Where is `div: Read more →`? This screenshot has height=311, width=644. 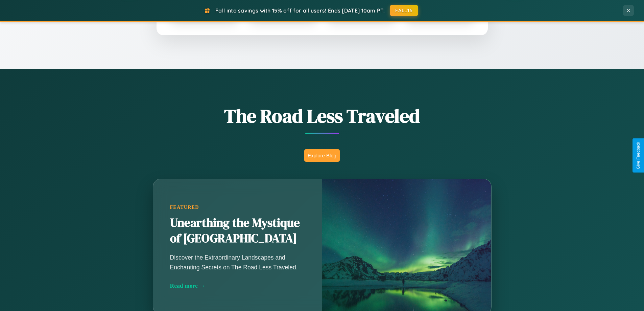
div: Read more → is located at coordinates (238, 286).